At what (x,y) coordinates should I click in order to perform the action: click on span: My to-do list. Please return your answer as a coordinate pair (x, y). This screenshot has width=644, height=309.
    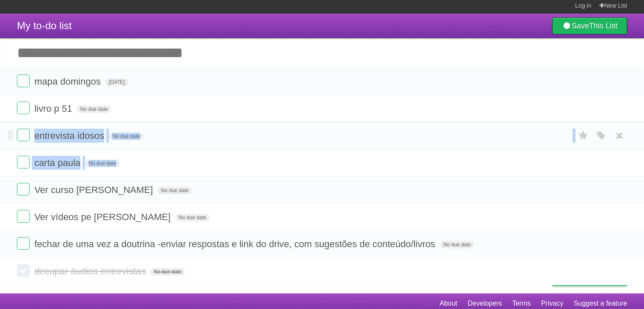
    Looking at the image, I should click on (44, 25).